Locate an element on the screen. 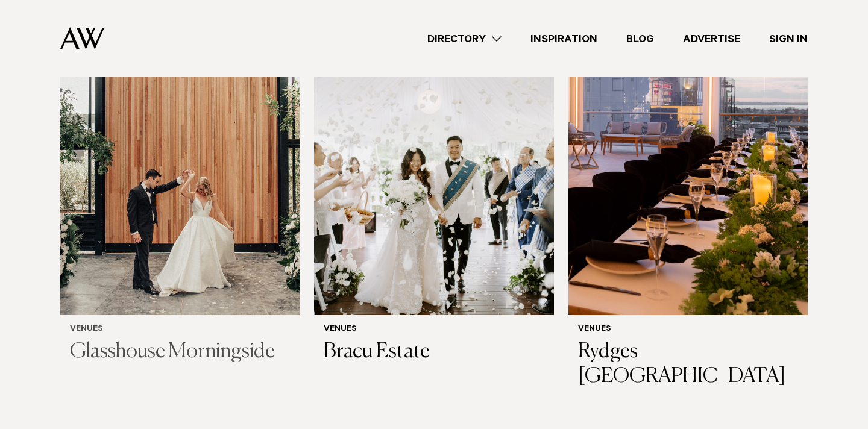 The width and height of the screenshot is (868, 429). a: Inspiration is located at coordinates (564, 38).